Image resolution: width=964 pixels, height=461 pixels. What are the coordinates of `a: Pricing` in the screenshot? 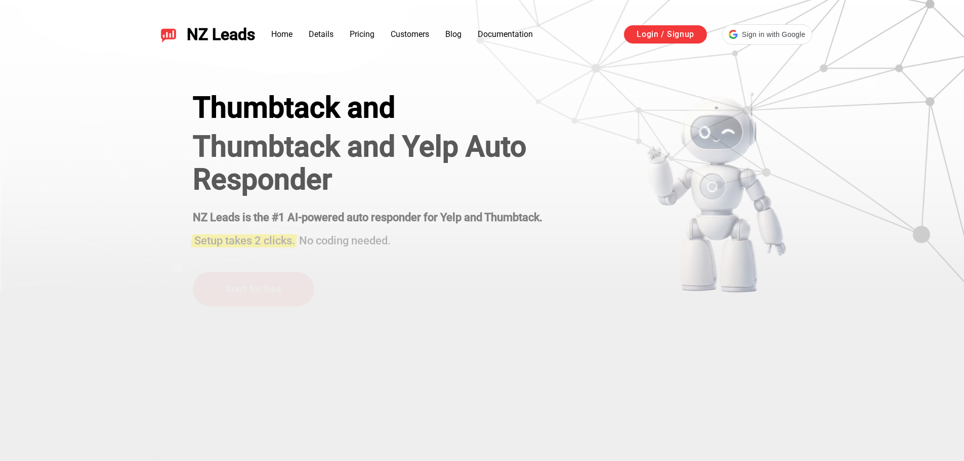 It's located at (362, 34).